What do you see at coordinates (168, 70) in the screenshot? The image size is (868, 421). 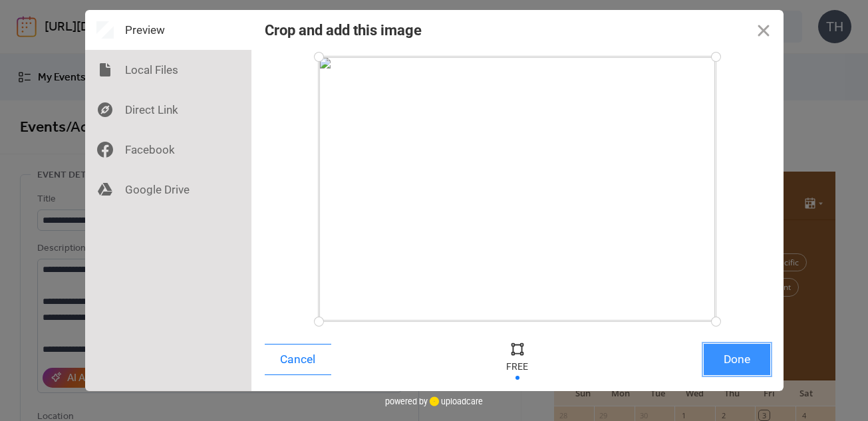 I see `div: Local Files` at bounding box center [168, 70].